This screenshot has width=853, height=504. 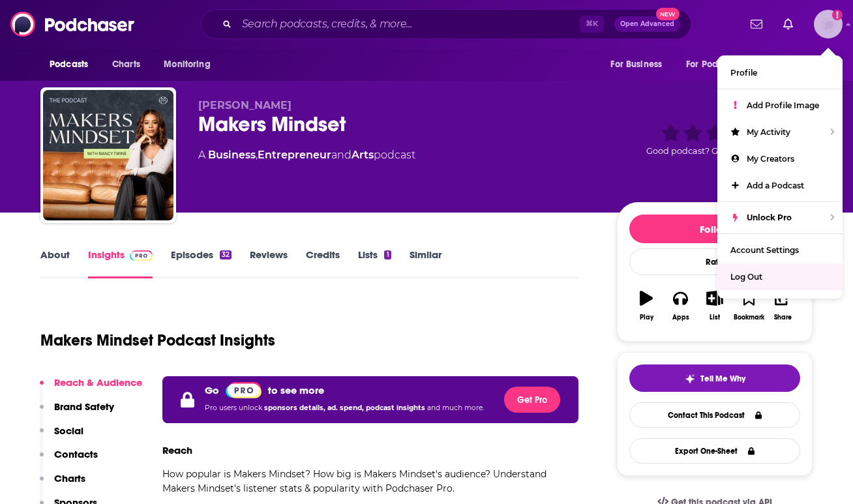 I want to click on button: Get Pro, so click(x=532, y=399).